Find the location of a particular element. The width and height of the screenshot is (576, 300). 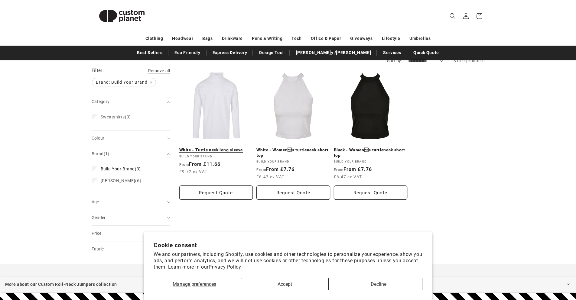

a: Headwear is located at coordinates (183, 38).